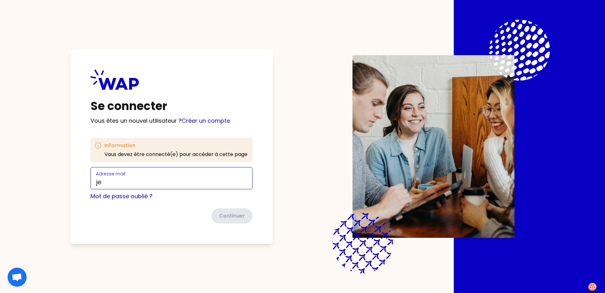  Describe the element at coordinates (176, 154) in the screenshot. I see `p: Vous devez être connecté(e) pour accéder à cette page` at that location.